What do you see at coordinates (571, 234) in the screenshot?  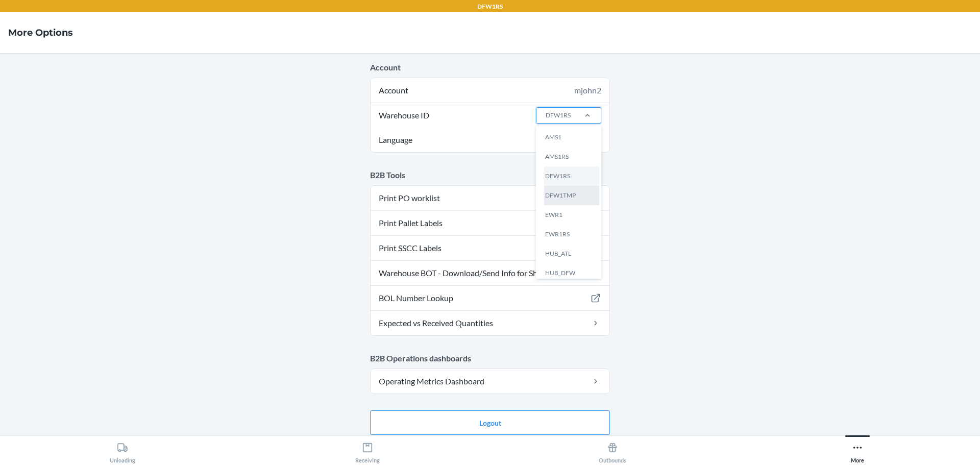 I see `div: EWR1RS` at bounding box center [571, 234].